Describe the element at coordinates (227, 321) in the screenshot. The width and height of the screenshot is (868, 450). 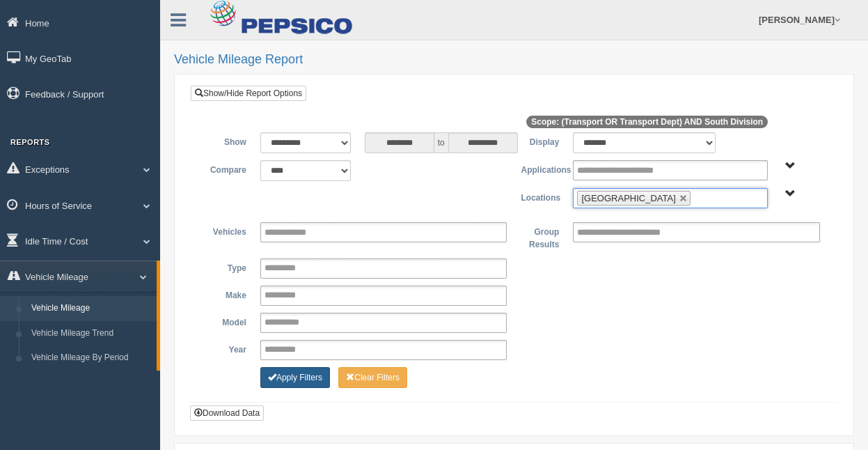
I see `label: Model` at that location.